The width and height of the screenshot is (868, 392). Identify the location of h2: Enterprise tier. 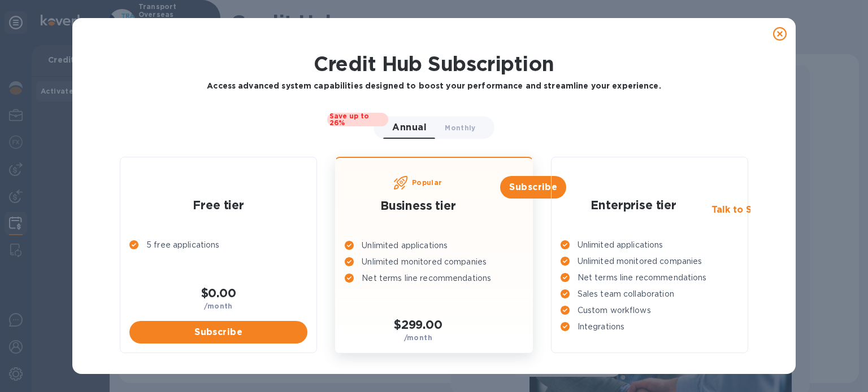
(634, 205).